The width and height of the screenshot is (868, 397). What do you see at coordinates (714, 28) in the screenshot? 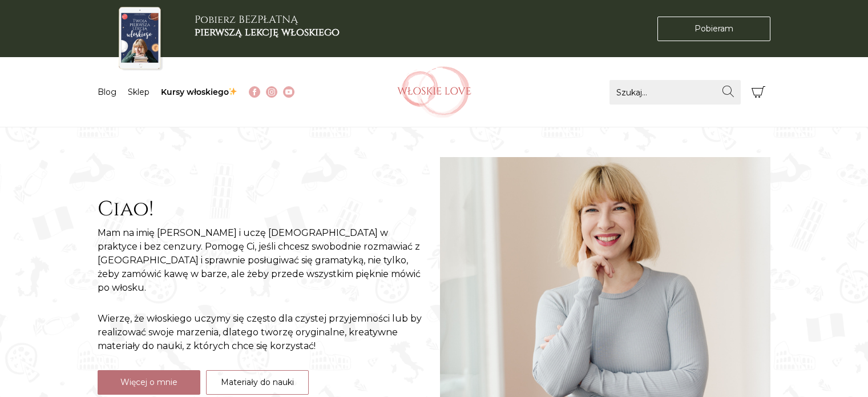
I see `a: Pobieram` at bounding box center [714, 28].